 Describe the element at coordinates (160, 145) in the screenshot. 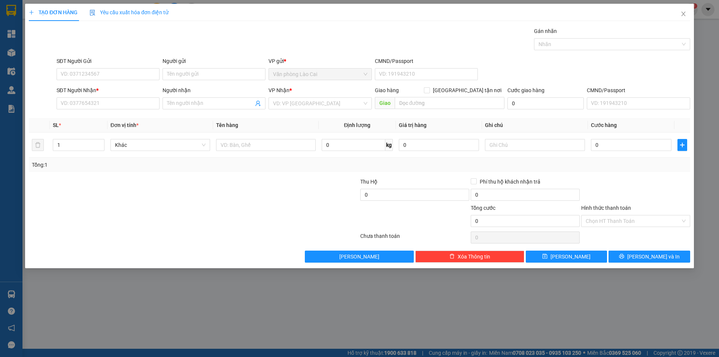

I see `span: Khác` at that location.